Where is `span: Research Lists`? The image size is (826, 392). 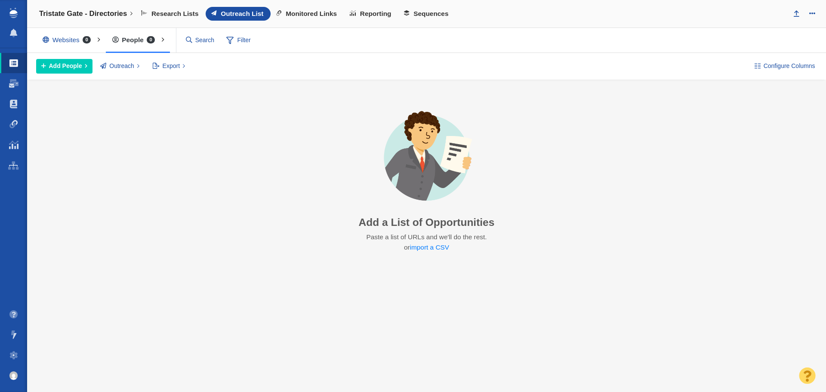 span: Research Lists is located at coordinates (175, 14).